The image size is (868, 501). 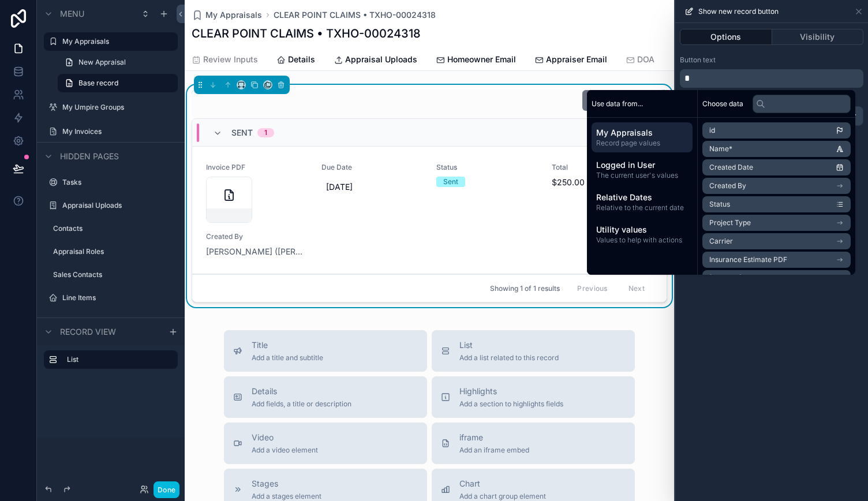 What do you see at coordinates (285, 438) in the screenshot?
I see `span: Video` at bounding box center [285, 438].